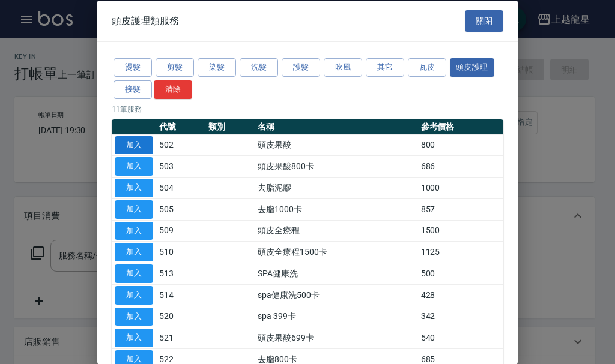 The image size is (615, 364). Describe the element at coordinates (461, 252) in the screenshot. I see `td: 1125` at that location.